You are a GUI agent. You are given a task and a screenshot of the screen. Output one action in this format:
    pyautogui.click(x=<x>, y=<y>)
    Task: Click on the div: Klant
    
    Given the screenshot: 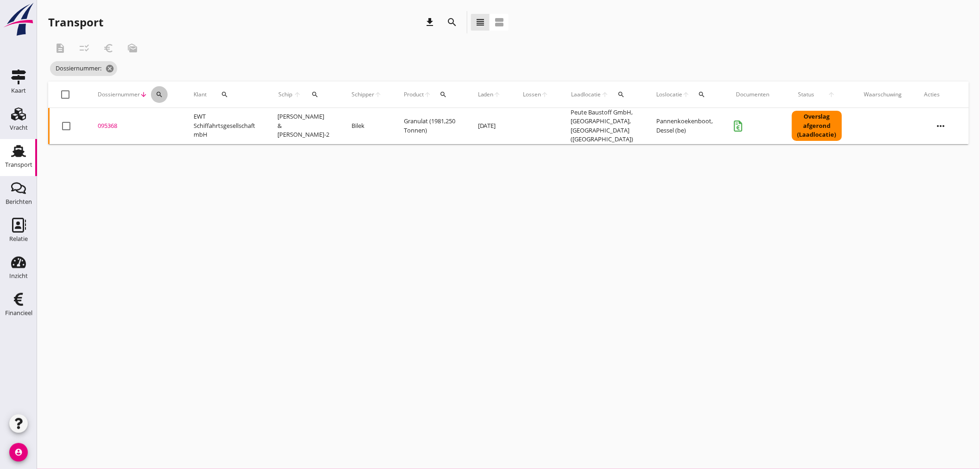 What is the action you would take?
    pyautogui.click(x=224, y=95)
    